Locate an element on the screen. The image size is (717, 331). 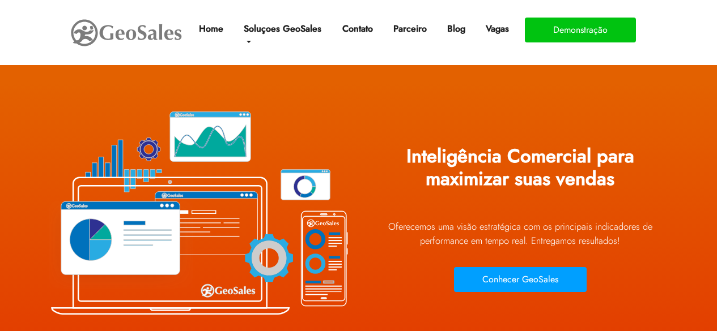
p: Oferecemos uma visão estratégica com os principais indicadores de performance em tempo real. Ent... is located at coordinates (520, 234).